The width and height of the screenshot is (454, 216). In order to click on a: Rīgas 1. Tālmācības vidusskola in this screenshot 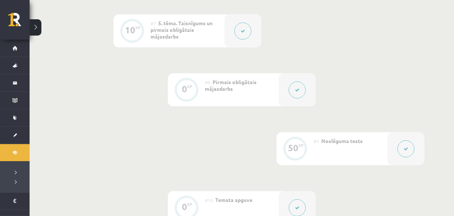, I will do `click(19, 22)`.